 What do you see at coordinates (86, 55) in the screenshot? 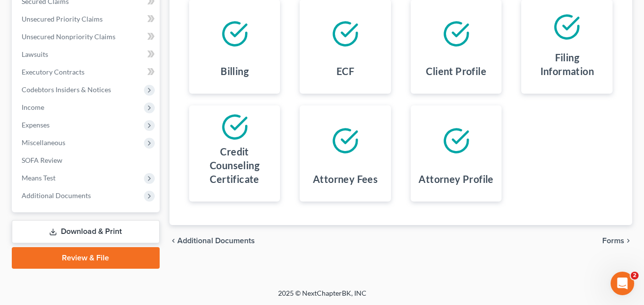
I see `a: Lawsuits` at bounding box center [86, 55].